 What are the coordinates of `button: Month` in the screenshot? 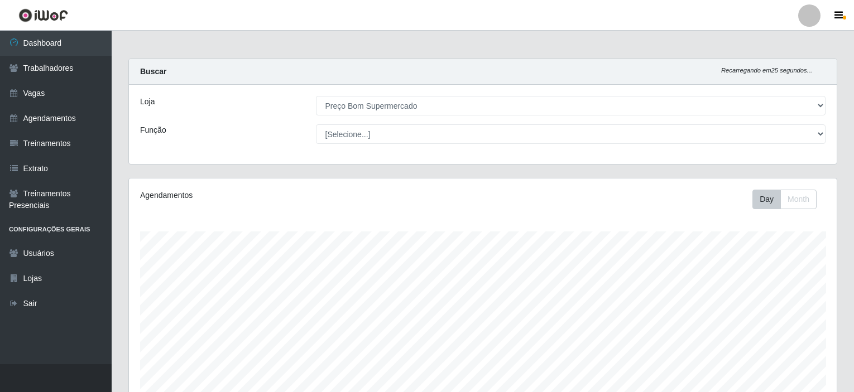 It's located at (798, 199).